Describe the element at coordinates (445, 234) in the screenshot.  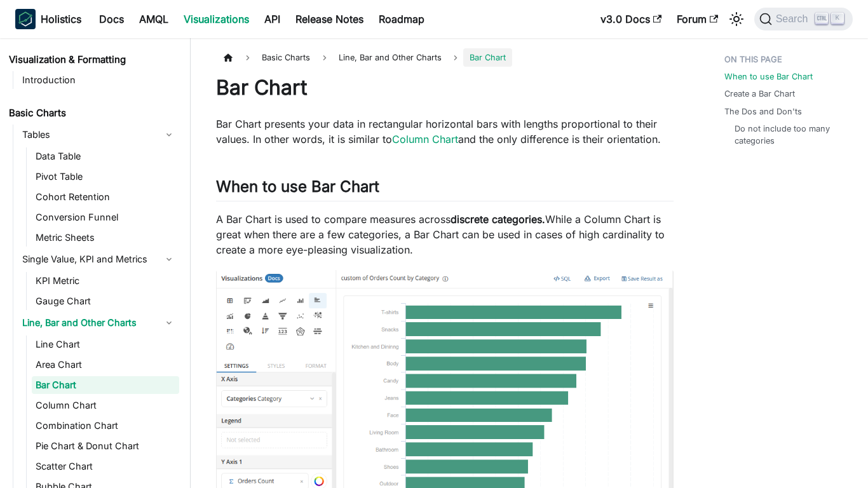
I see `p: A Bar Chart is used to compare measures across While a Column Chart is great when there are a few...` at that location.